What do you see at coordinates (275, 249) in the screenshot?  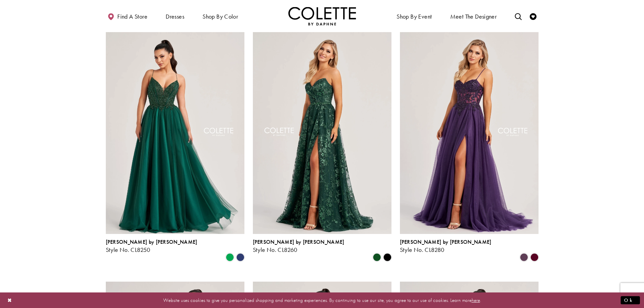 I see `span: Style No. CL8260` at bounding box center [275, 249].